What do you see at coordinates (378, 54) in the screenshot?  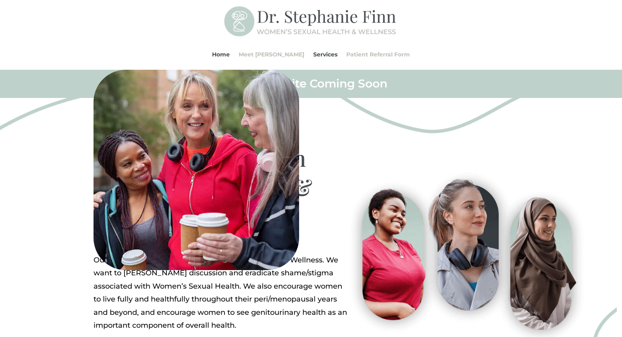 I see `a: Patient Referral Form` at bounding box center [378, 54].